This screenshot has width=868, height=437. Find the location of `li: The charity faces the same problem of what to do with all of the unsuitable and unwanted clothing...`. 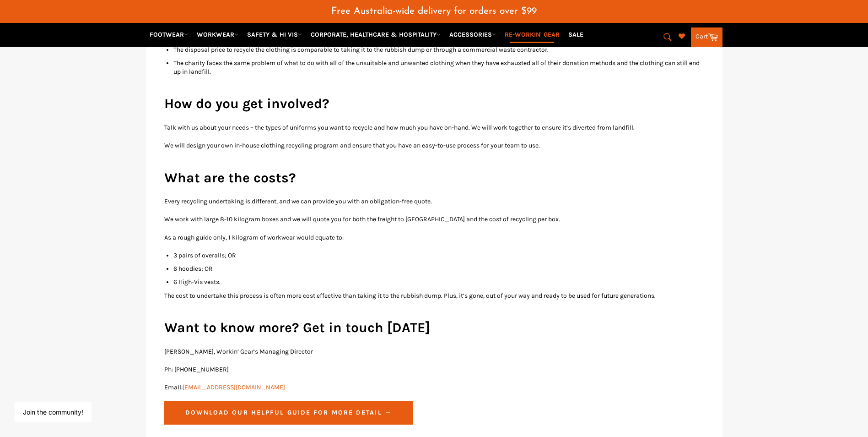

li: The charity faces the same problem of what to do with all of the unsuitable and unwanted clothing... is located at coordinates (439, 68).